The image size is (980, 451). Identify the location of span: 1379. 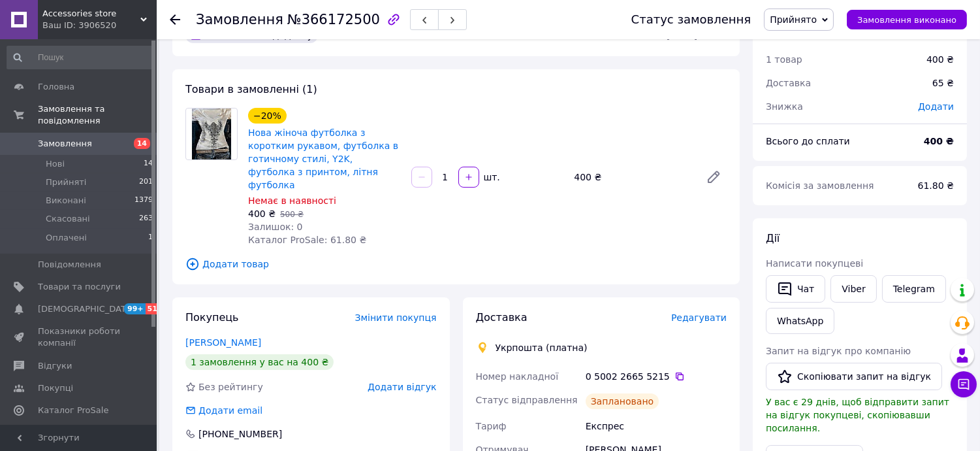
(144, 200).